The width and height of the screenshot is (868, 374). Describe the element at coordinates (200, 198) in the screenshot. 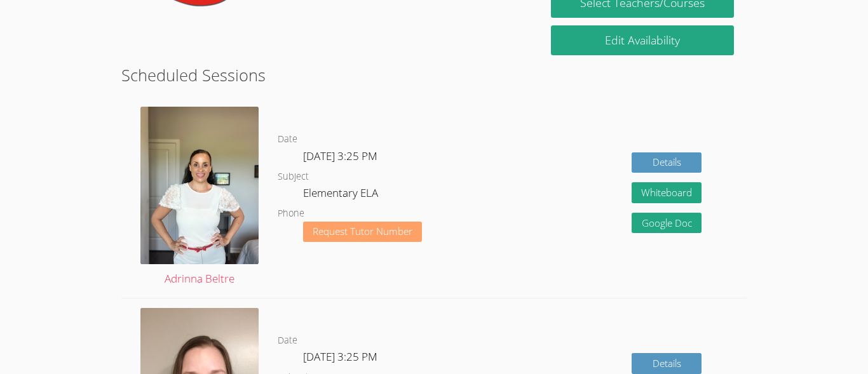

I see `a: Adrinna Beltre` at that location.